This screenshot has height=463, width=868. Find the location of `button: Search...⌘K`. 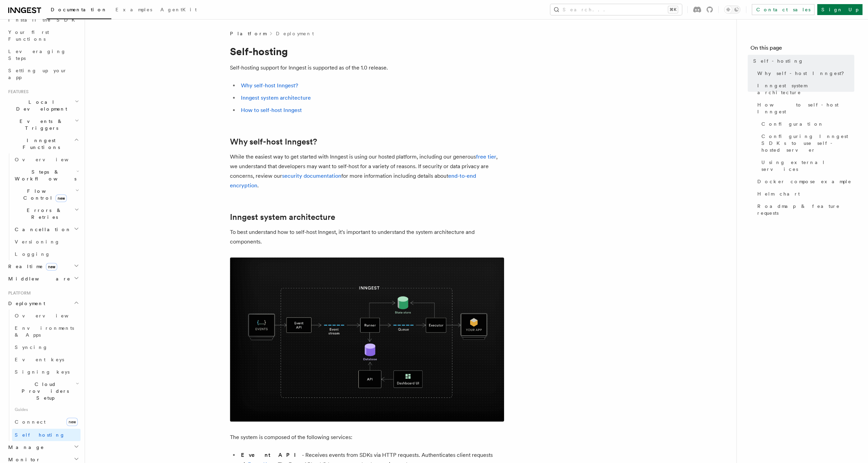

button: Search...⌘K is located at coordinates (616, 10).